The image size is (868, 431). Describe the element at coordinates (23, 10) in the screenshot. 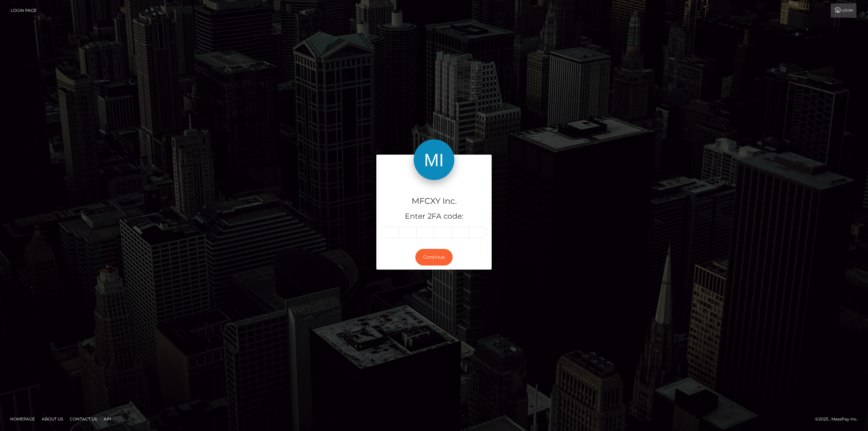

I see `a: Login Page` at that location.